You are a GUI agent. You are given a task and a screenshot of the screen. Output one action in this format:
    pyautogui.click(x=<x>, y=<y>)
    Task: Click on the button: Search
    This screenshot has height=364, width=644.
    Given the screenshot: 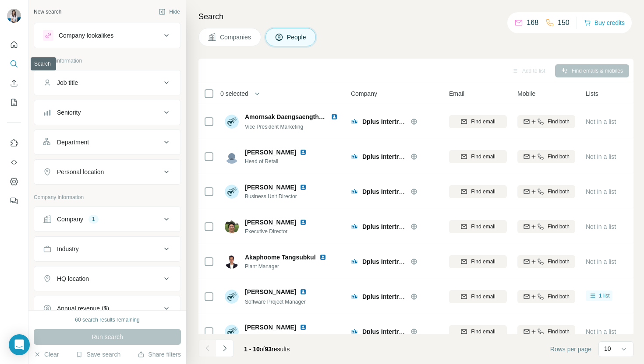 What is the action you would take?
    pyautogui.click(x=14, y=64)
    